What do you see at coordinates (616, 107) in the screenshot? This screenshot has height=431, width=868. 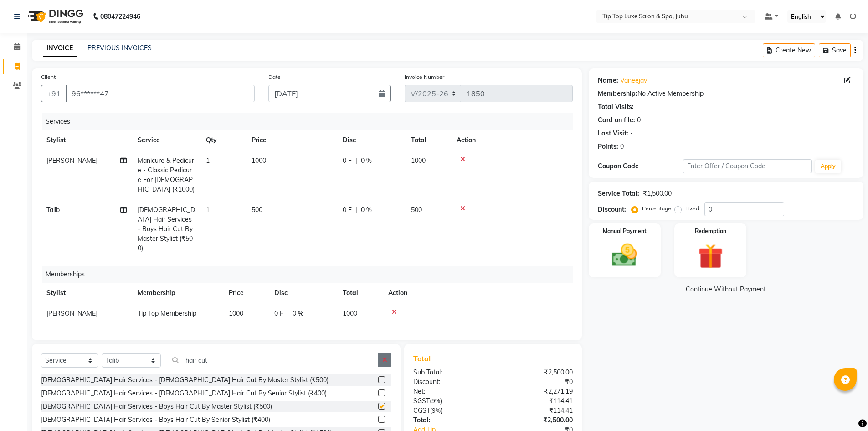 I see `div: Total Visits:` at bounding box center [616, 107].